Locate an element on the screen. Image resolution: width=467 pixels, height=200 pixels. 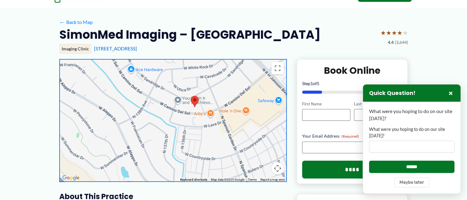
span: 5 is located at coordinates (318, 83).